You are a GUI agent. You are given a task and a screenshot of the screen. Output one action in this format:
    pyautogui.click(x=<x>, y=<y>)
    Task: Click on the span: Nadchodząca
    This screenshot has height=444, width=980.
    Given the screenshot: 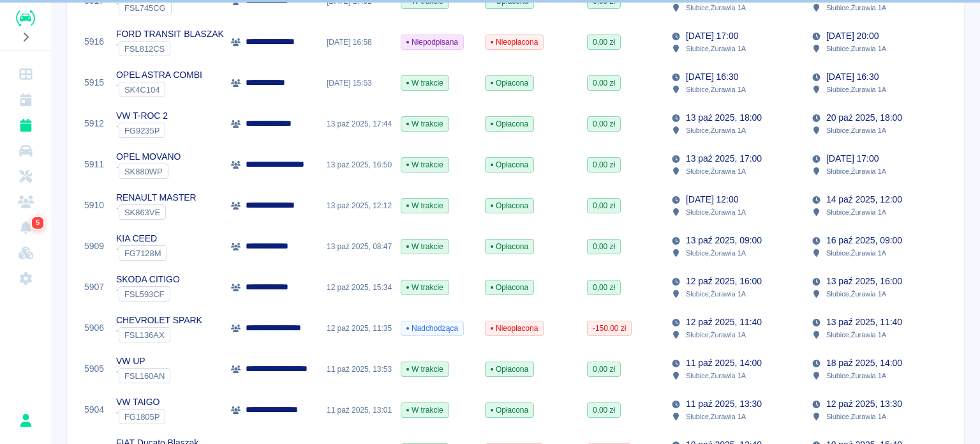 What is the action you would take?
    pyautogui.click(x=432, y=329)
    